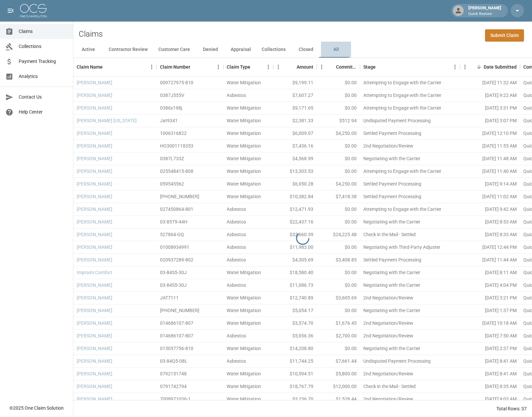 The width and height of the screenshot is (532, 417). What do you see at coordinates (89, 50) in the screenshot?
I see `button: Active` at bounding box center [89, 50].